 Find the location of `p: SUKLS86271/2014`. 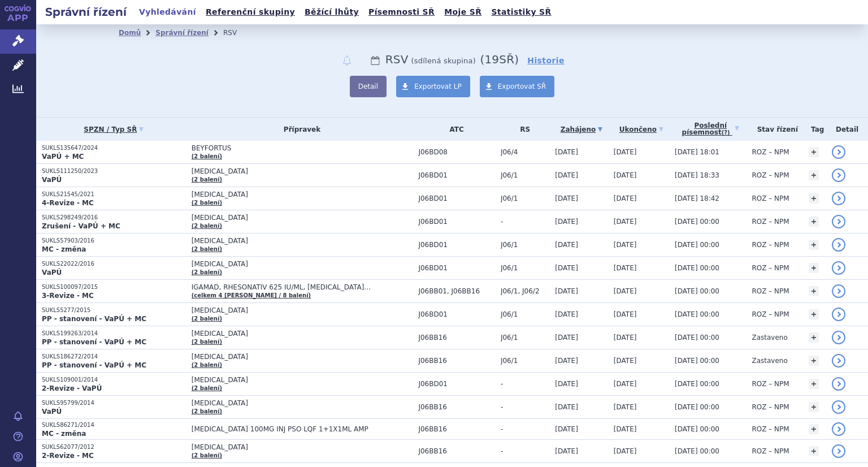

p: SUKLS86271/2014 is located at coordinates (114, 425).